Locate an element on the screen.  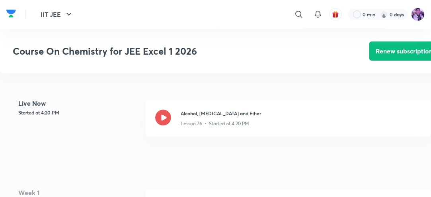
p: Lesson 76 • Started at 4:20 PM is located at coordinates (215, 123).